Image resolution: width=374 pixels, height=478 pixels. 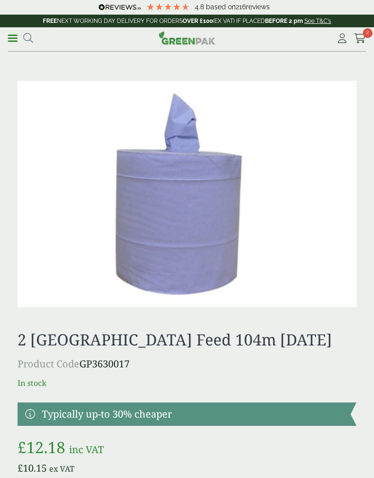 I want to click on span: inc VAT, so click(x=86, y=449).